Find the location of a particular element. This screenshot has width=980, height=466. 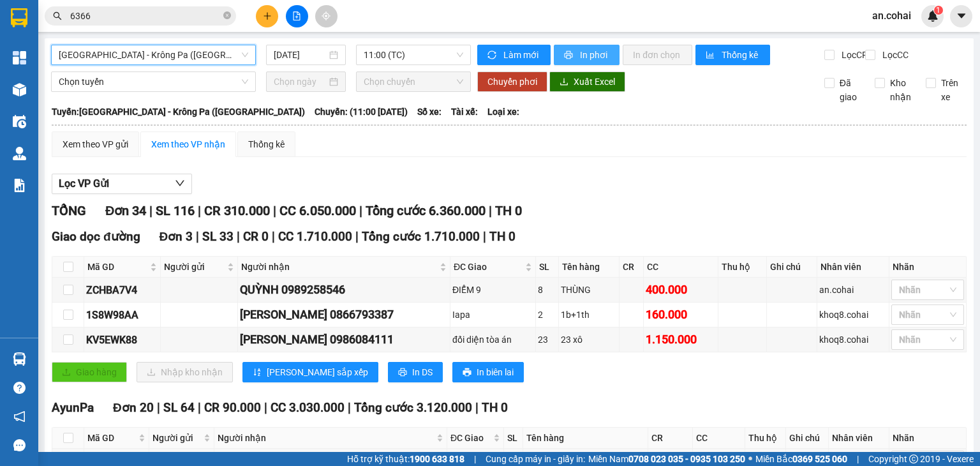

strong: 0369 525 060 is located at coordinates (820, 459).